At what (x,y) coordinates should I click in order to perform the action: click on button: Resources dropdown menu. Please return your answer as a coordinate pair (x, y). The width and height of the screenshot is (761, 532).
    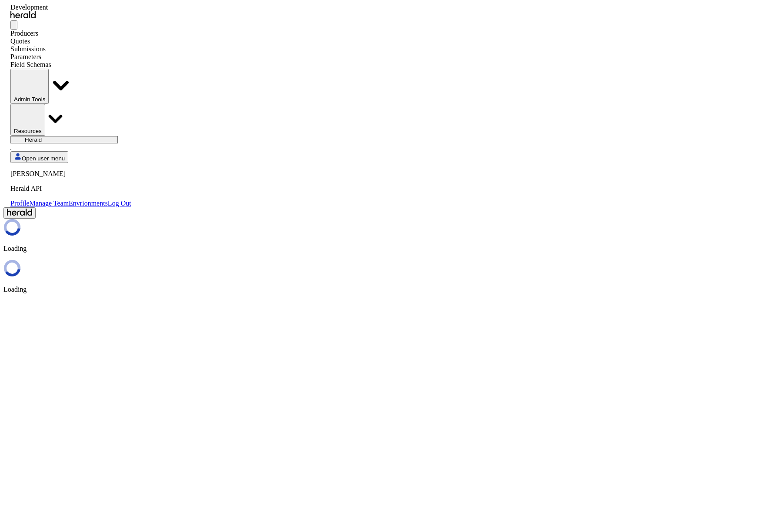
    Looking at the image, I should click on (28, 120).